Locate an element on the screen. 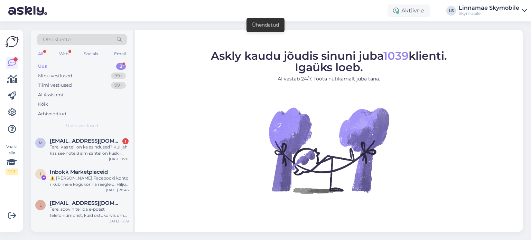 This screenshot has width=531, height=240. img: Askly Logo is located at coordinates (12, 42).